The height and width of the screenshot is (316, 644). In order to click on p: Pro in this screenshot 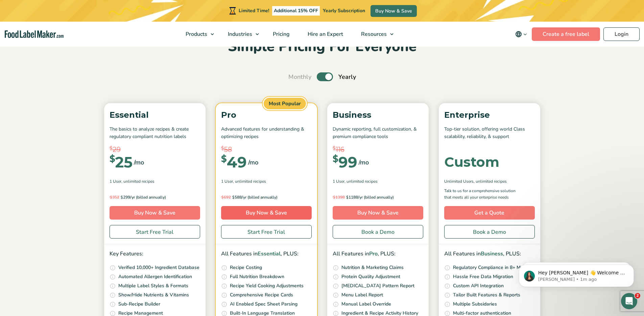, I will do `click(266, 115)`.